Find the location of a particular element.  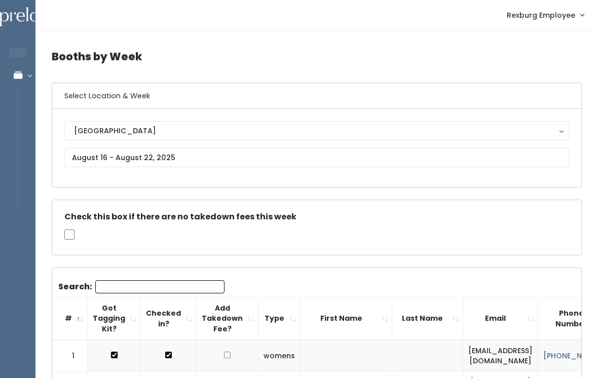

label: Search: is located at coordinates (141, 287).